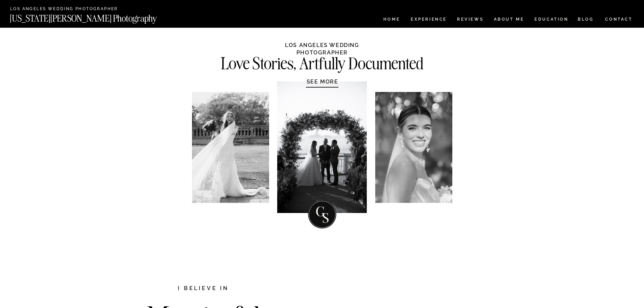 The width and height of the screenshot is (644, 308). I want to click on nav: EDUCATION, so click(551, 20).